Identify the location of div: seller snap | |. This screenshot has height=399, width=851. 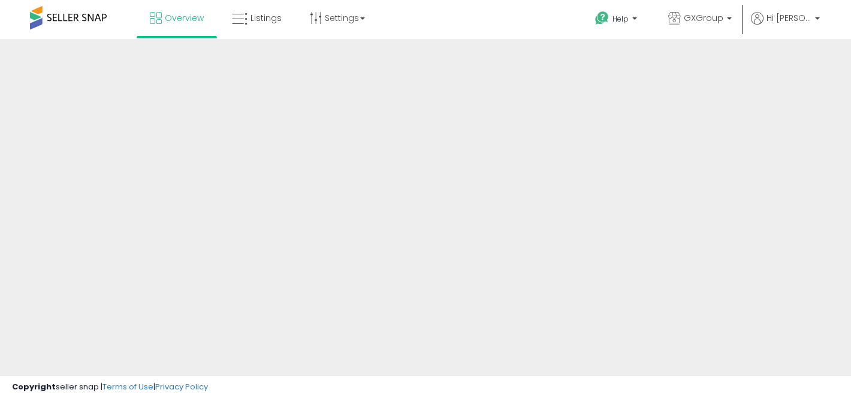
(110, 387).